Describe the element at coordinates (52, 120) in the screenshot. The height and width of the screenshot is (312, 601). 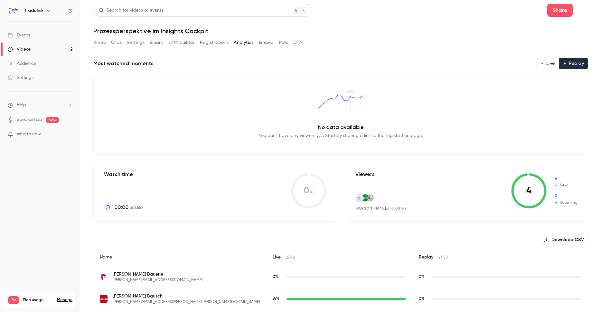
I see `span: new` at that location.